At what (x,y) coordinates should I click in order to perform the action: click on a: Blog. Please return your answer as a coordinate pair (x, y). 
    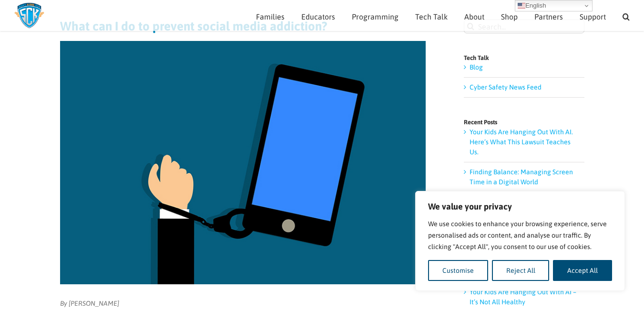
    Looking at the image, I should click on (476, 67).